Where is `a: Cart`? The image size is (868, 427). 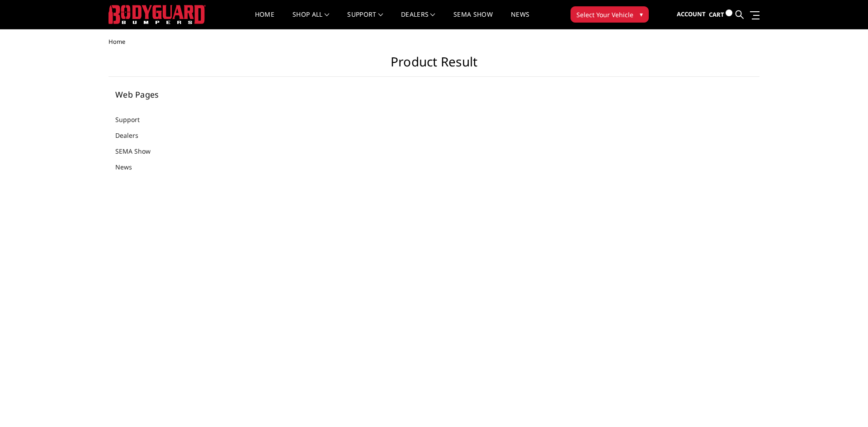 a: Cart is located at coordinates (721, 14).